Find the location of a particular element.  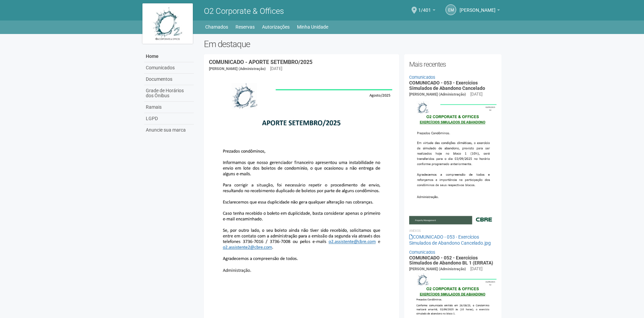

a: Home is located at coordinates (169, 57).